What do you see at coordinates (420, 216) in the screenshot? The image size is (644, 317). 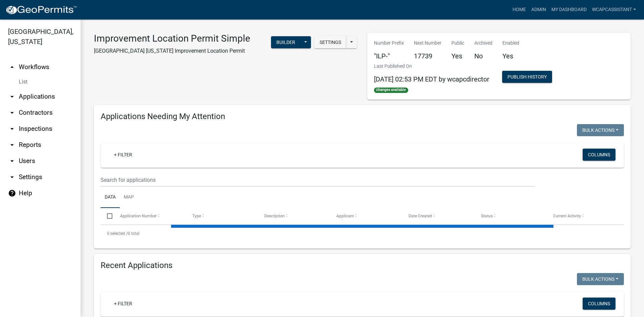 I see `span: Date Created` at bounding box center [420, 216].